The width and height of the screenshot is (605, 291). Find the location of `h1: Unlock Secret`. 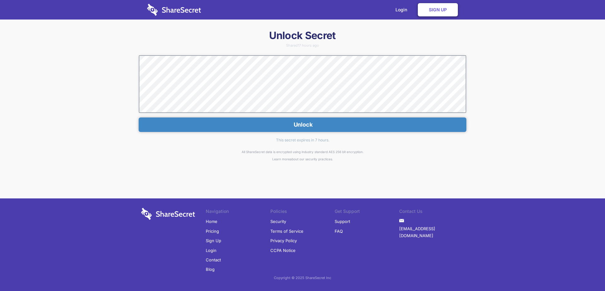

h1: Unlock Secret is located at coordinates (303, 36).